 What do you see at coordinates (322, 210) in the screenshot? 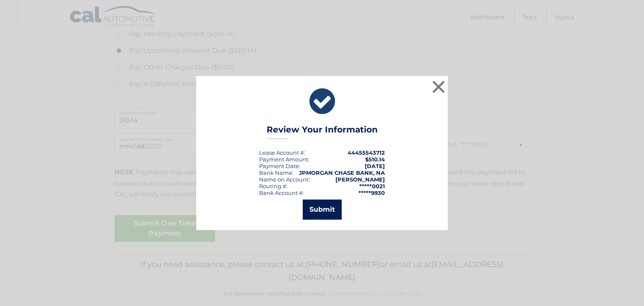
I see `button: Submit` at bounding box center [322, 210].